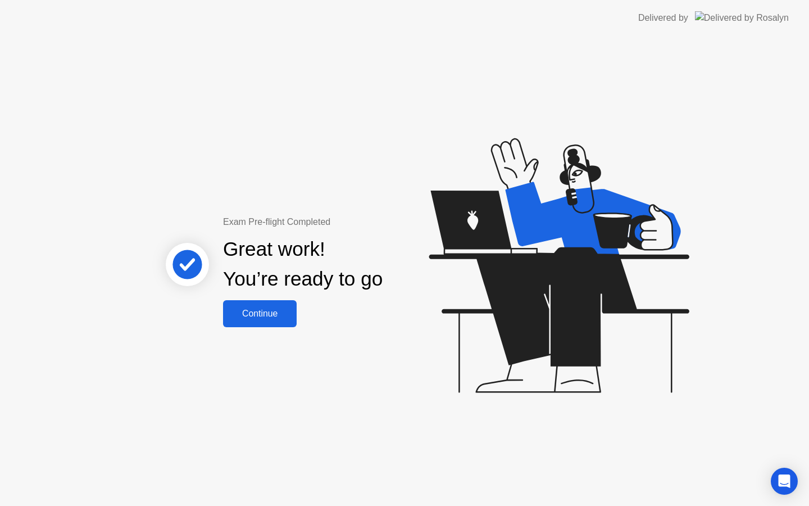  What do you see at coordinates (260, 314) in the screenshot?
I see `div: Continue` at bounding box center [260, 314].